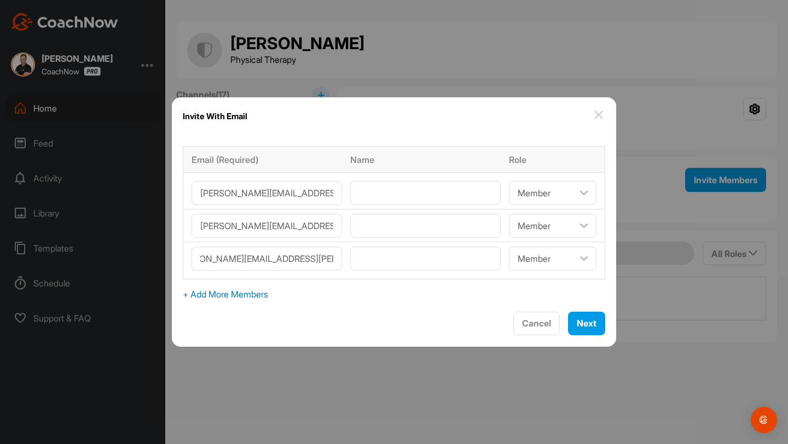 This screenshot has width=788, height=444. Describe the element at coordinates (587, 323) in the screenshot. I see `span: Next` at that location.